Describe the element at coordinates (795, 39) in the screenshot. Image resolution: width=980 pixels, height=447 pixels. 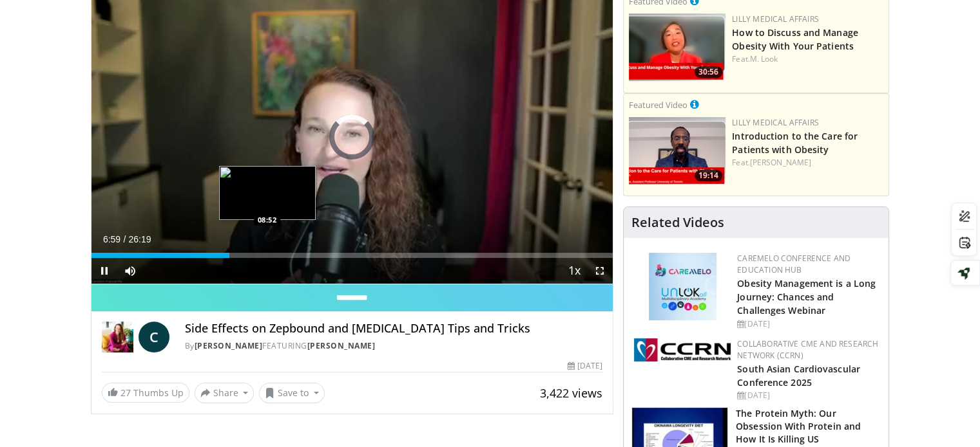
I see `a: How to Discuss and Manage Obesity With Your Patients` at that location.